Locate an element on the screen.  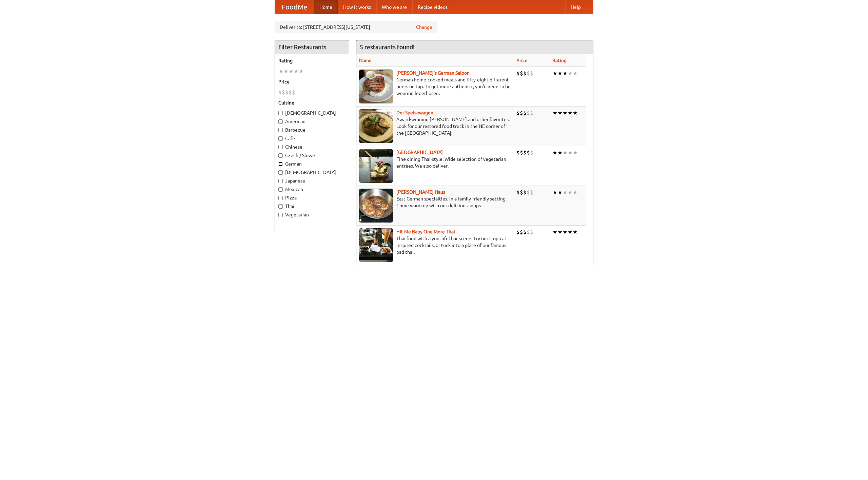
a: Hit Me Baby One More Thai is located at coordinates (425, 232).